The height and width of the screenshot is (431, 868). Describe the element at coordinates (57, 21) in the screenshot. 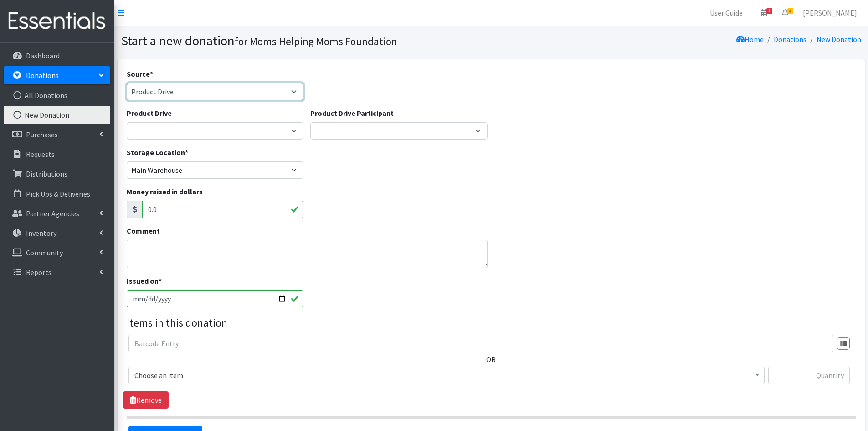

I see `img: HumanEssentials` at that location.